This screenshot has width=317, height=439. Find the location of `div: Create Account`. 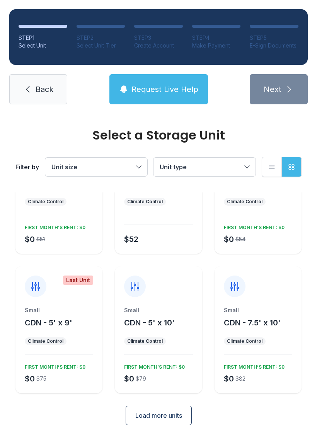

div: Create Account is located at coordinates (158, 46).